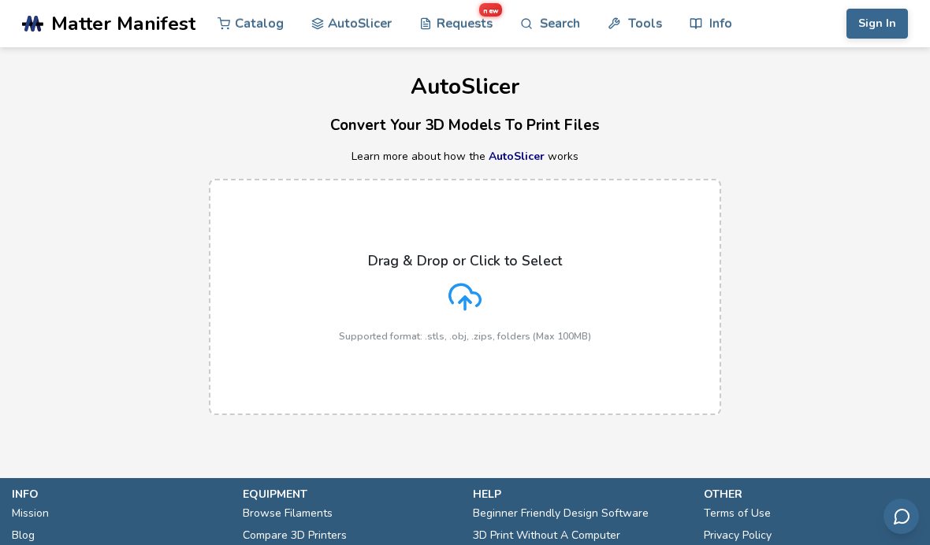  What do you see at coordinates (465, 261) in the screenshot?
I see `p: Drag & Drop or Click to Select` at bounding box center [465, 261].